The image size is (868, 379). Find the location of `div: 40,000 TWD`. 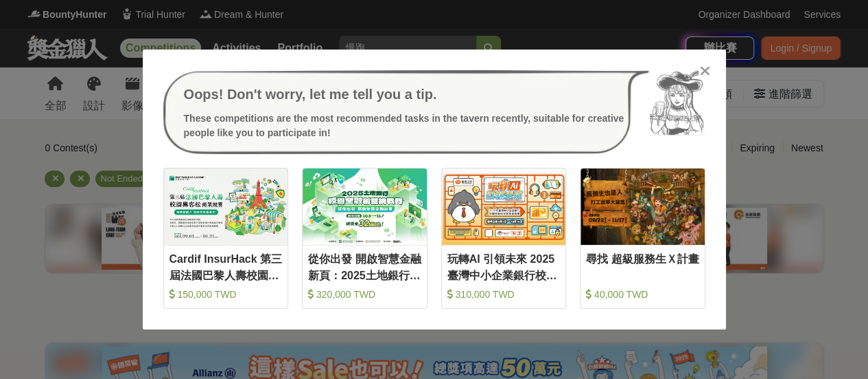

div: 40,000 TWD is located at coordinates (642, 294).